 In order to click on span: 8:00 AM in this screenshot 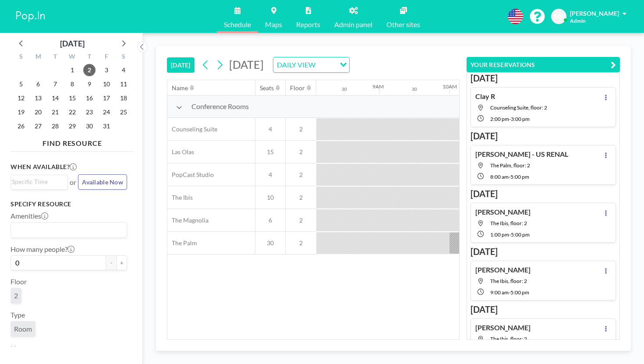, I will do `click(500, 176)`.